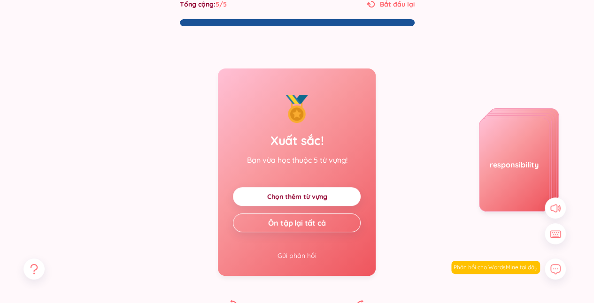 This screenshot has width=594, height=303. Describe the element at coordinates (297, 141) in the screenshot. I see `h2: Xuất sắc!` at that location.